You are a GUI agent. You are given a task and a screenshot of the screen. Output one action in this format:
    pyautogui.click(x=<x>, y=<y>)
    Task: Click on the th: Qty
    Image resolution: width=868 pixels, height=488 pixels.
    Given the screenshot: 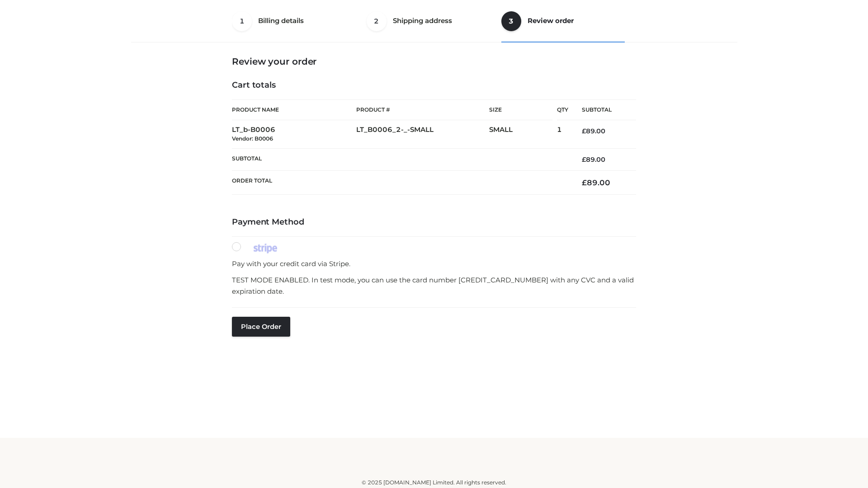 What is the action you would take?
    pyautogui.click(x=562, y=110)
    